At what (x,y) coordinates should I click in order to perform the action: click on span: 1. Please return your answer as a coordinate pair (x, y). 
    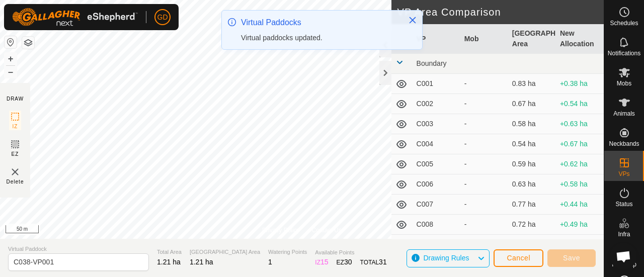
    Looking at the image, I should click on (270, 262).